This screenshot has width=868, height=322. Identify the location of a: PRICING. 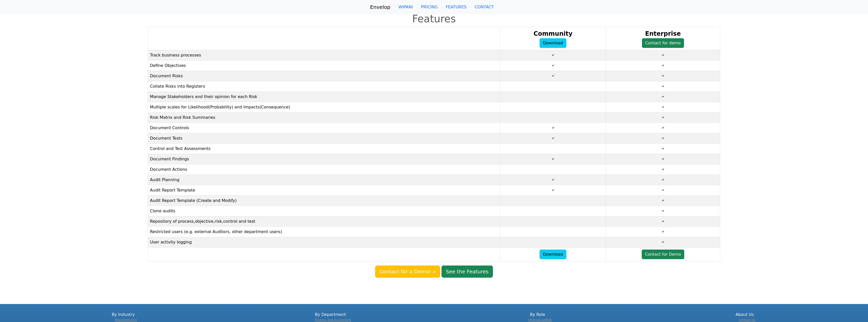
(430, 7).